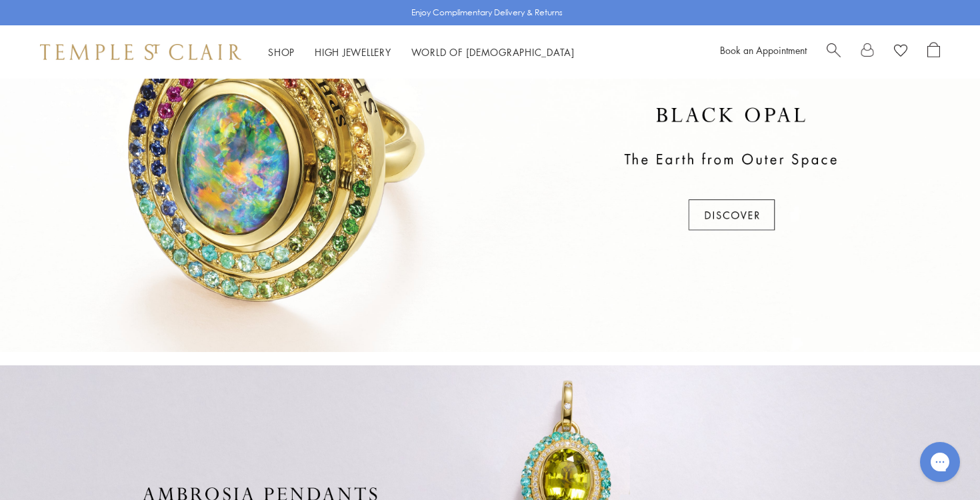 Image resolution: width=980 pixels, height=500 pixels. Describe the element at coordinates (422, 52) in the screenshot. I see `nav: Main navigation` at that location.